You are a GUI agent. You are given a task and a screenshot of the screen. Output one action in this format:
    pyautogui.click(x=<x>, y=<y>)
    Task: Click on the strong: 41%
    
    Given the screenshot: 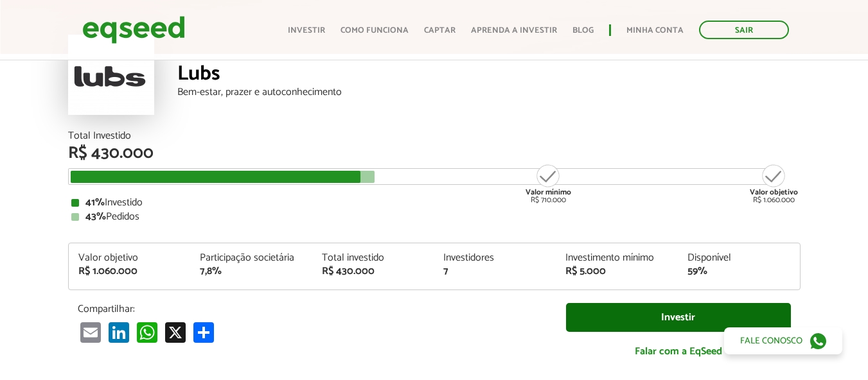 What is the action you would take?
    pyautogui.click(x=95, y=202)
    